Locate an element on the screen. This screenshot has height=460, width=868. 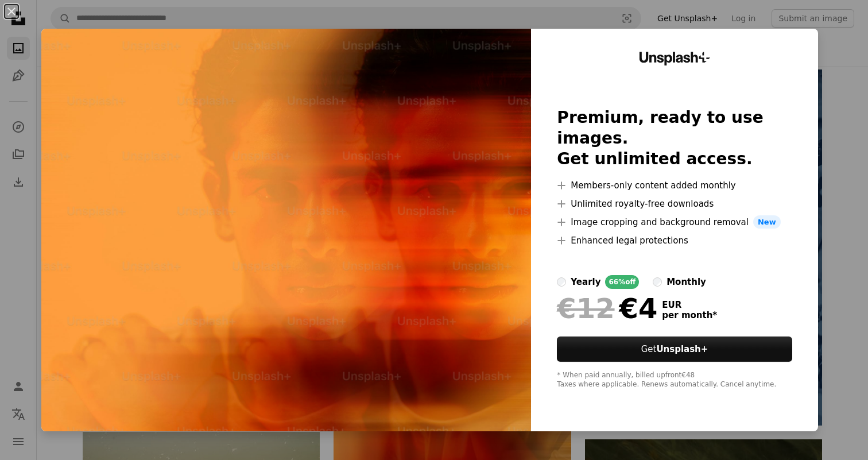
span: EUR is located at coordinates (689, 305).